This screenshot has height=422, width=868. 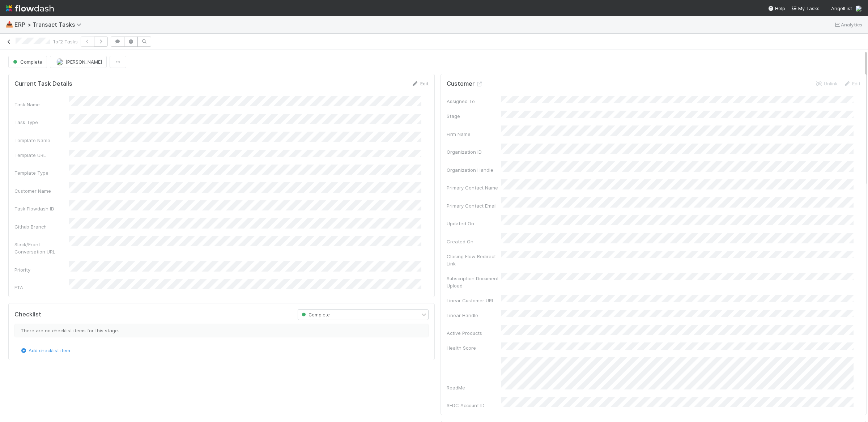 What do you see at coordinates (30, 8) in the screenshot?
I see `img: logo-inverted-e16ddd16eac7371096b0.svg` at bounding box center [30, 8].